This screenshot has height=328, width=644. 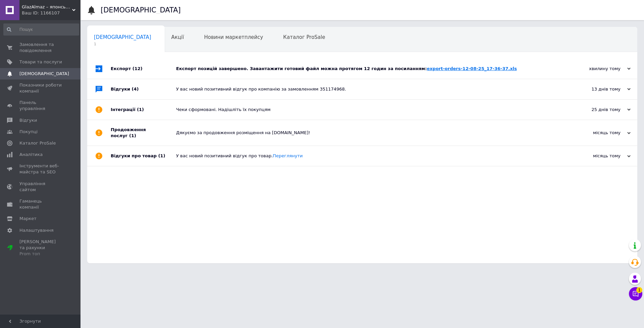 What do you see at coordinates (31, 155) in the screenshot?
I see `span: Аналітика` at bounding box center [31, 155].